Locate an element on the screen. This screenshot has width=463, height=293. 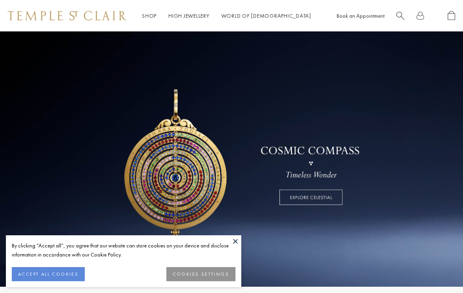
nav: Main navigation is located at coordinates (227, 16).